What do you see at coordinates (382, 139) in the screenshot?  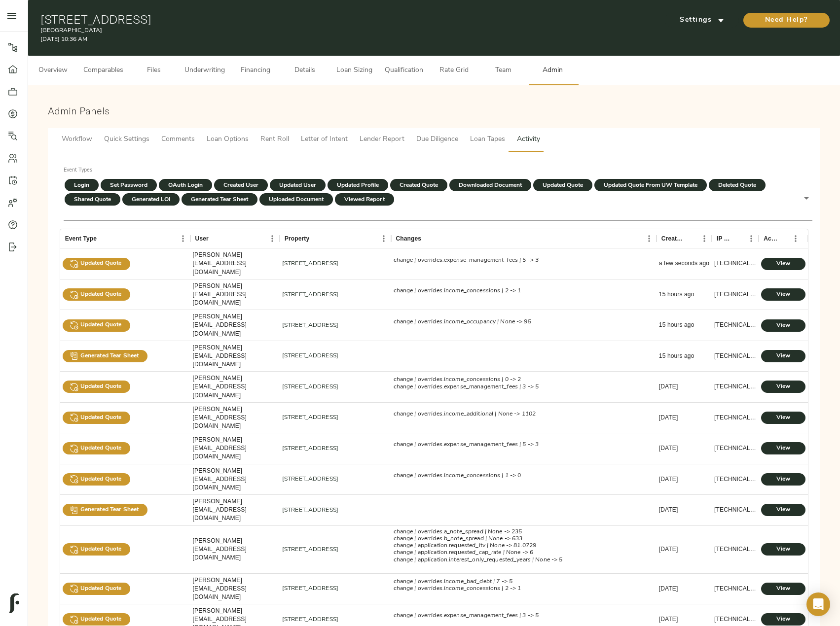 I see `span: Lender Report` at bounding box center [382, 139].